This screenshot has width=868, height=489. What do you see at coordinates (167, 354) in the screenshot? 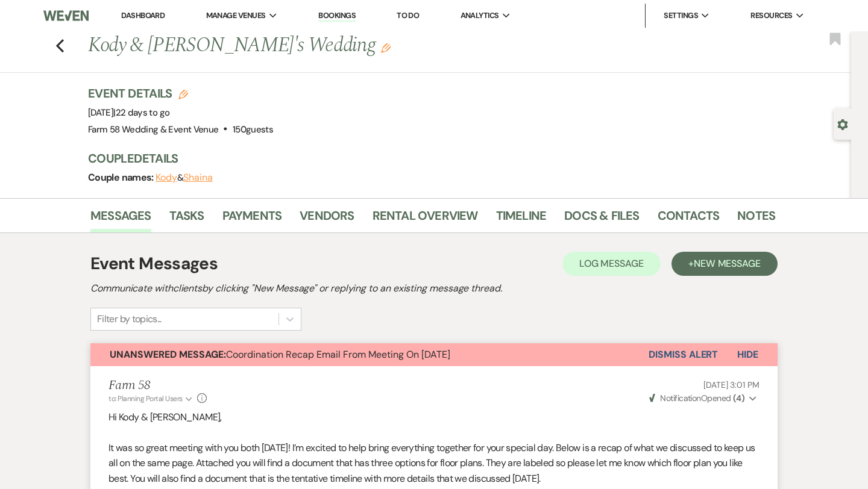
I see `strong: Unanswered Message:` at bounding box center [167, 354].